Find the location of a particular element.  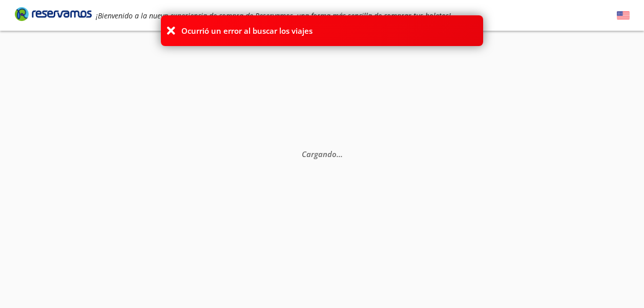

em: Cargando is located at coordinates (322, 154).